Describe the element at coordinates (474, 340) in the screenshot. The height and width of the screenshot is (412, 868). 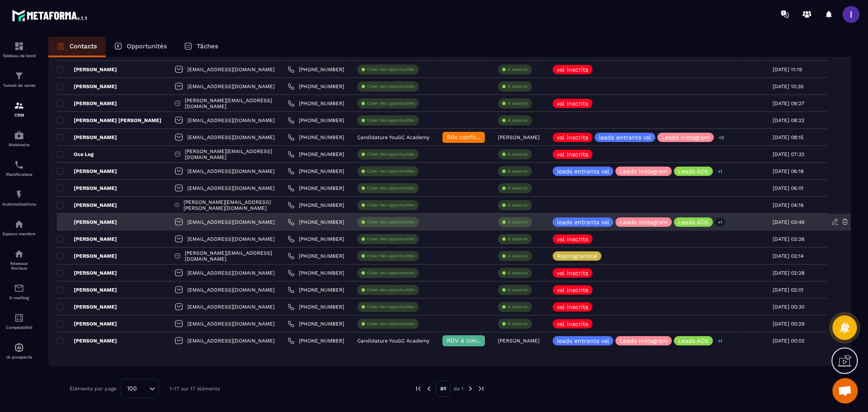
I see `span: RDV à confimer ❓` at that location.